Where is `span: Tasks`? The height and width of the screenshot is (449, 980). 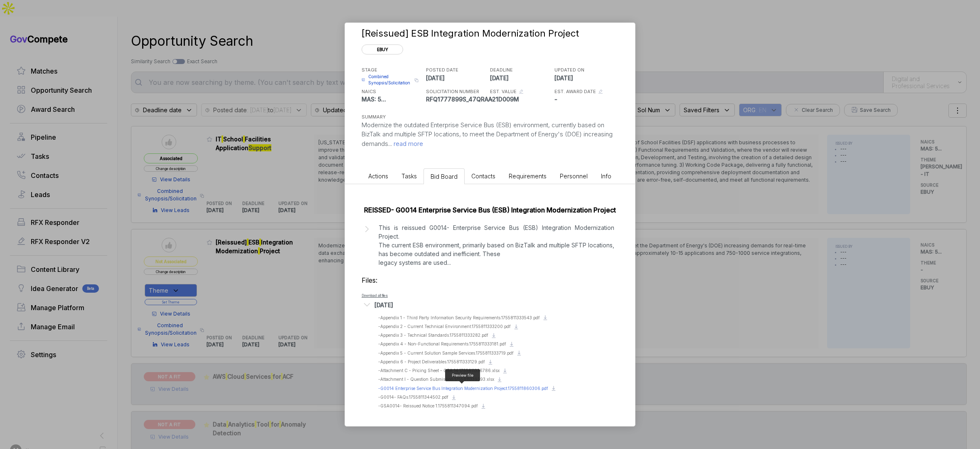 span: Tasks is located at coordinates (409, 176).